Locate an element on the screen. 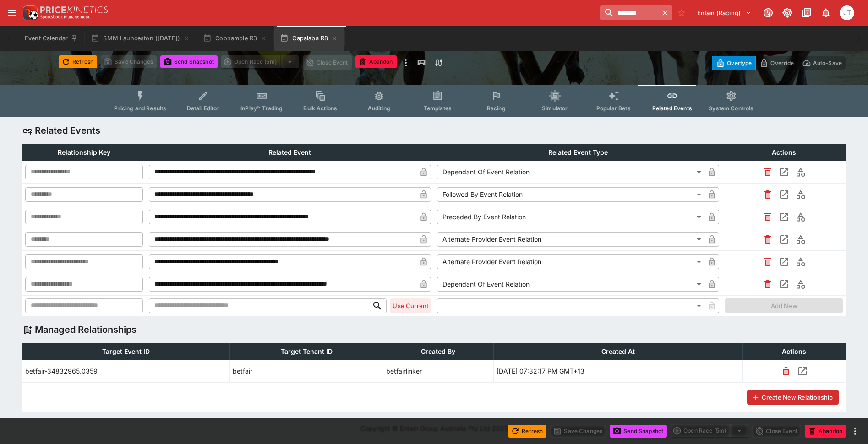 This screenshot has height=444, width=868. button: Use Current is located at coordinates (410, 306).